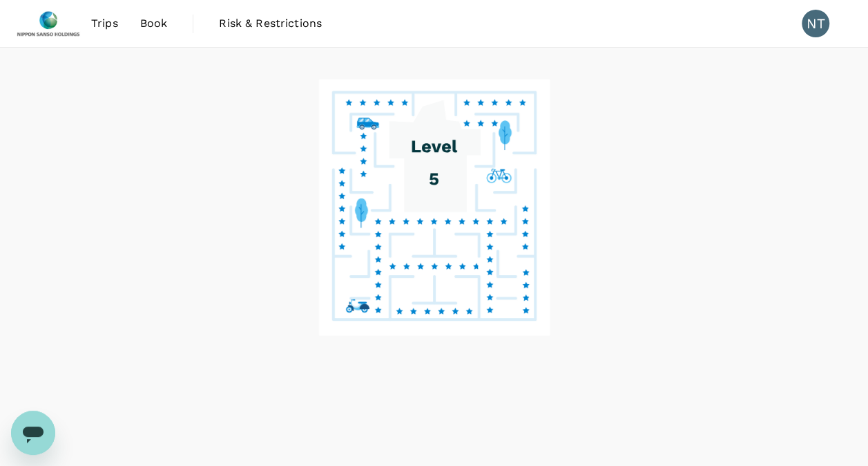 This screenshot has width=868, height=466. What do you see at coordinates (815, 24) in the screenshot?
I see `div: NT` at bounding box center [815, 24].